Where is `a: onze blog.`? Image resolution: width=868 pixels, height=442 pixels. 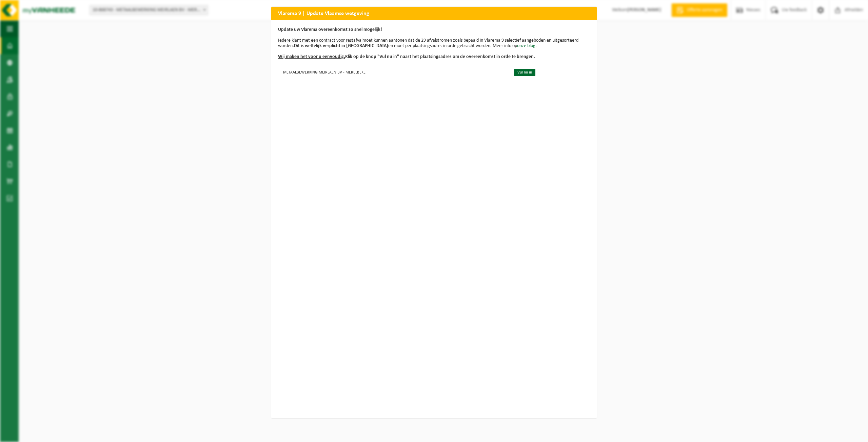 a: onze blog. is located at coordinates (527, 46).